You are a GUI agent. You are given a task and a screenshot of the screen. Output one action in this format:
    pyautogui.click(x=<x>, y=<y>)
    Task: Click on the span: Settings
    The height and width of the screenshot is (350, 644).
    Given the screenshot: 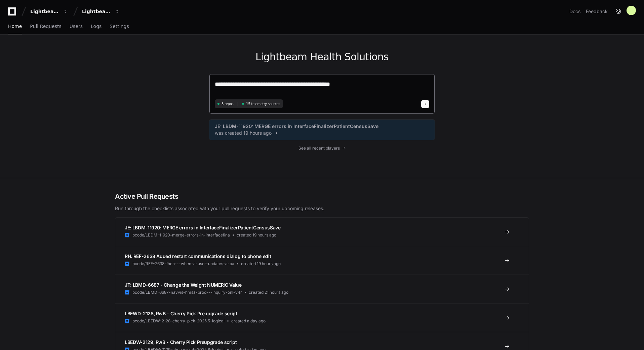 What is the action you would take?
    pyautogui.click(x=119, y=26)
    